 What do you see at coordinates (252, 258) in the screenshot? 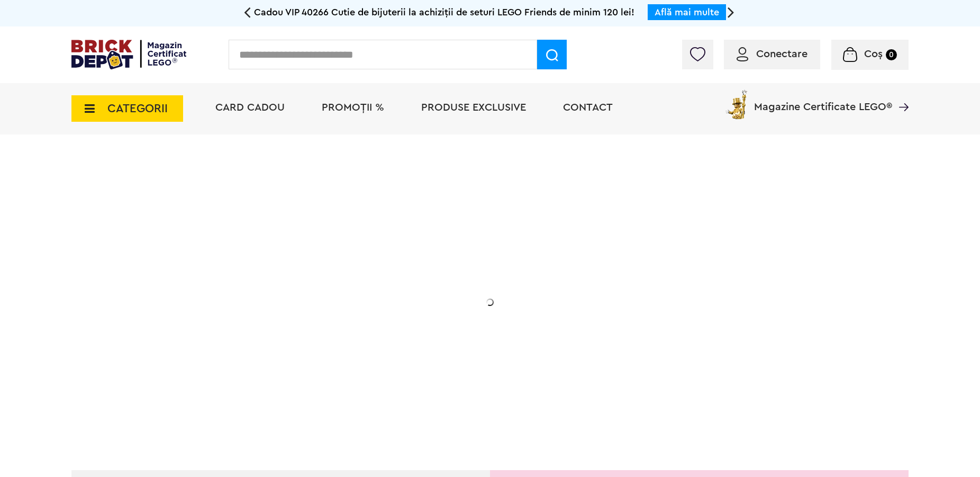
I see `h1: Cadou VIP 40772` at bounding box center [252, 258].